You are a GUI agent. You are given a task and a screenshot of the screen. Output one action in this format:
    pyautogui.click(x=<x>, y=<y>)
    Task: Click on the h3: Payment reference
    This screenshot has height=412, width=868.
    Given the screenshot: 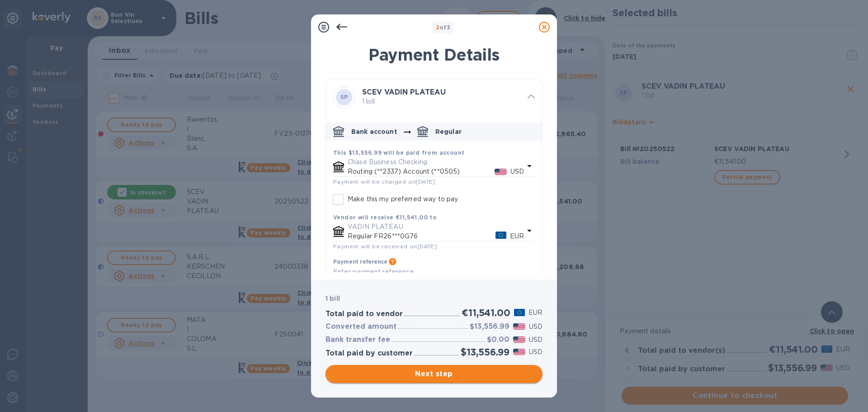 What is the action you would take?
    pyautogui.click(x=360, y=262)
    